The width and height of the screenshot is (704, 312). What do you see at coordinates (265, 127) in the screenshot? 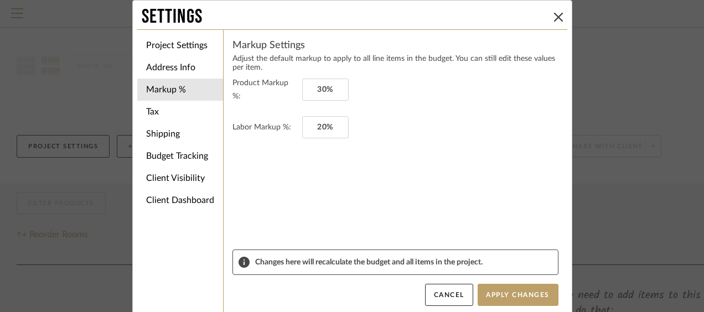
I see `label: Labor Markup %:` at bounding box center [265, 127].